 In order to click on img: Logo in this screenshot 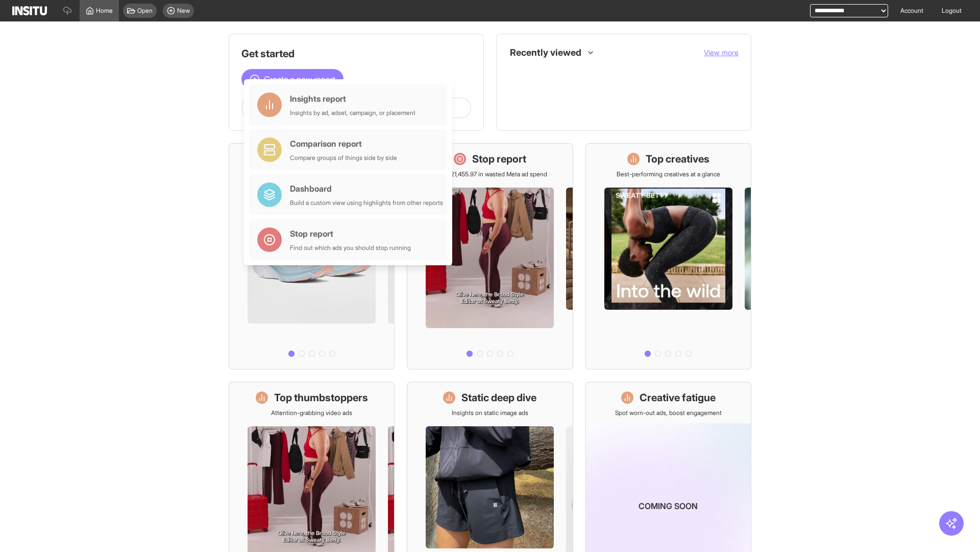, I will do `click(30, 11)`.